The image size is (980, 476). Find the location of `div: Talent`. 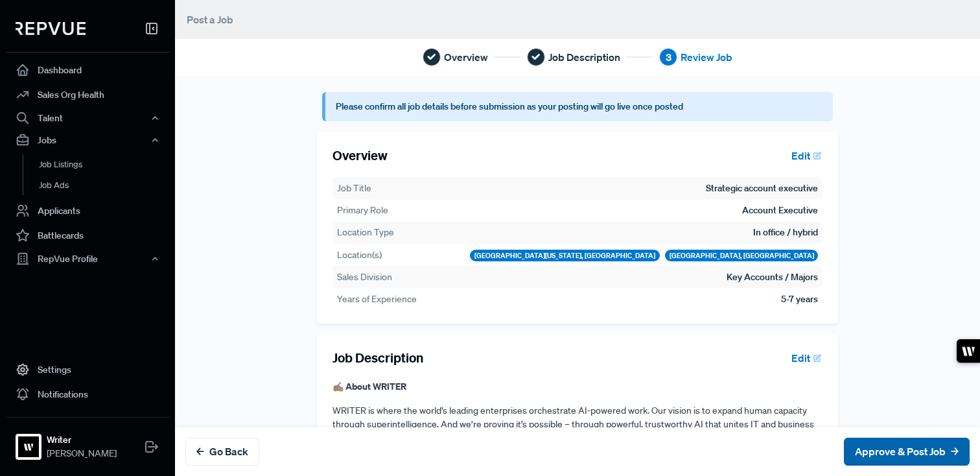

div: Talent is located at coordinates (88, 118).